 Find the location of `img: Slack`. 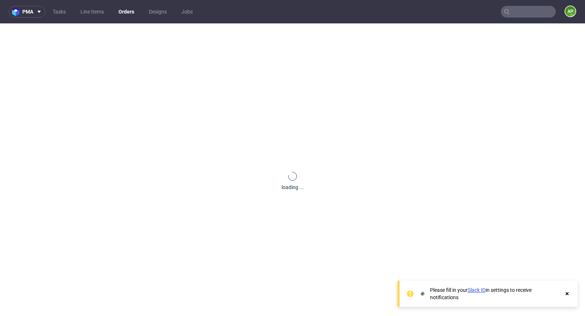

img: Slack is located at coordinates (423, 294).